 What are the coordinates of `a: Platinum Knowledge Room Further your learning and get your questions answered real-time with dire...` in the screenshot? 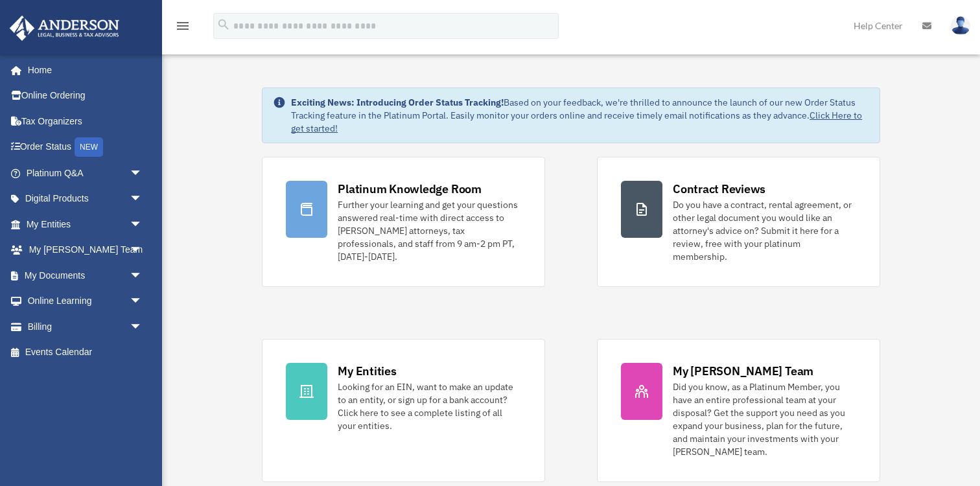 It's located at (403, 222).